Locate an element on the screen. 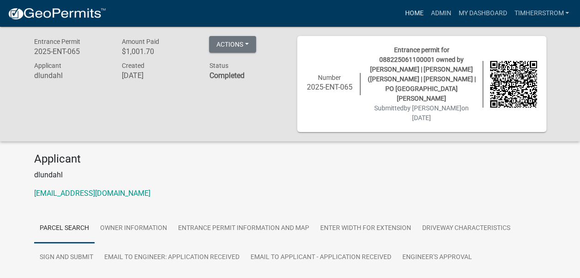 The image size is (580, 278). span: Status is located at coordinates (218, 66).